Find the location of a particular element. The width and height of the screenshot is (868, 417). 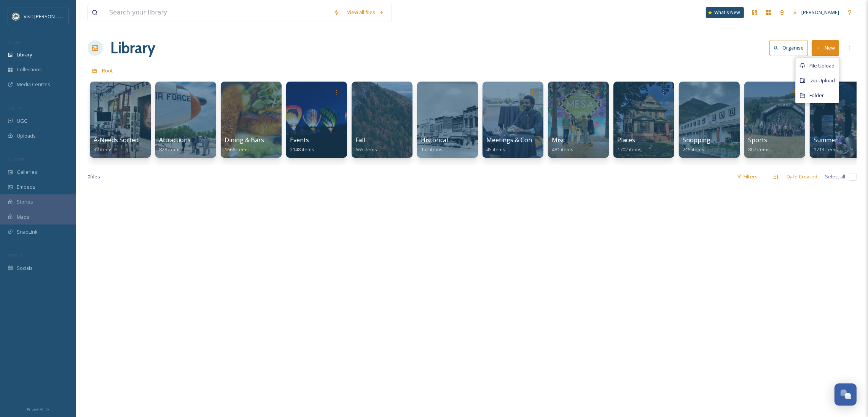

span: 1713 items is located at coordinates (826, 149).